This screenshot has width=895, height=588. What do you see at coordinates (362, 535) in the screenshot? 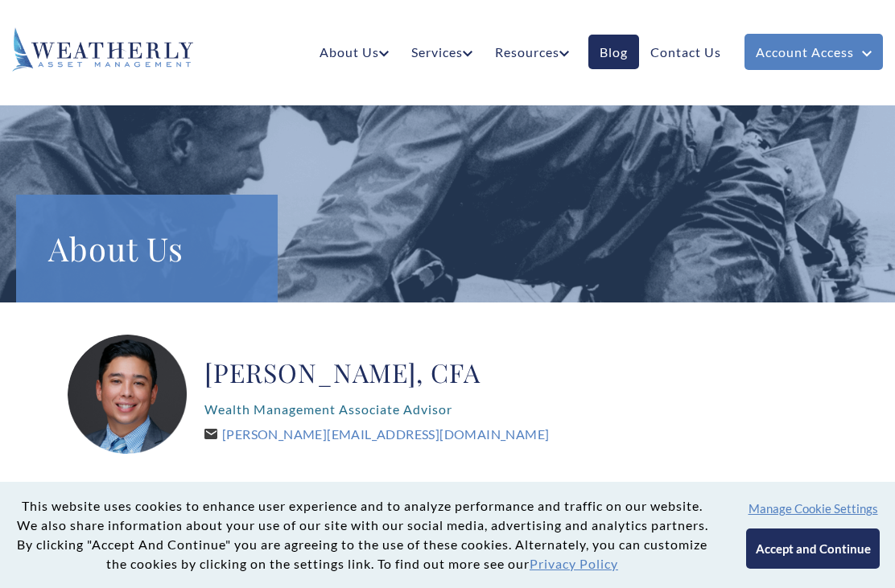
I see `p: This website uses cookies to enhance user experience and to analyze performance and traffic on ou...` at bounding box center [362, 535].